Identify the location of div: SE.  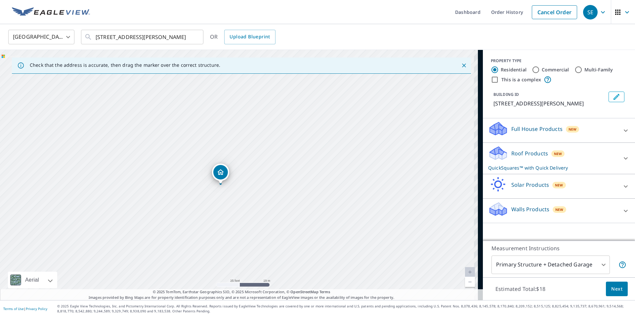
(590, 12).